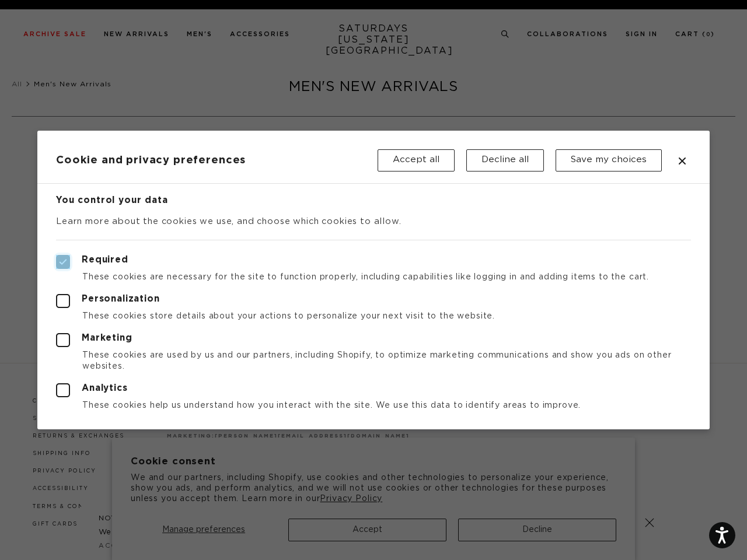  I want to click on button: Accept all, so click(416, 161).